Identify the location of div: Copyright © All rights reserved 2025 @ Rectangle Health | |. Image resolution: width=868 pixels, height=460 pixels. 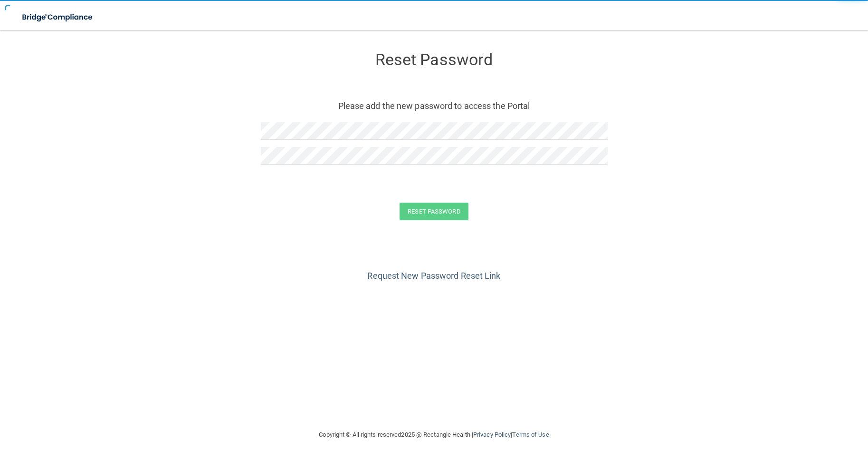
(434, 434).